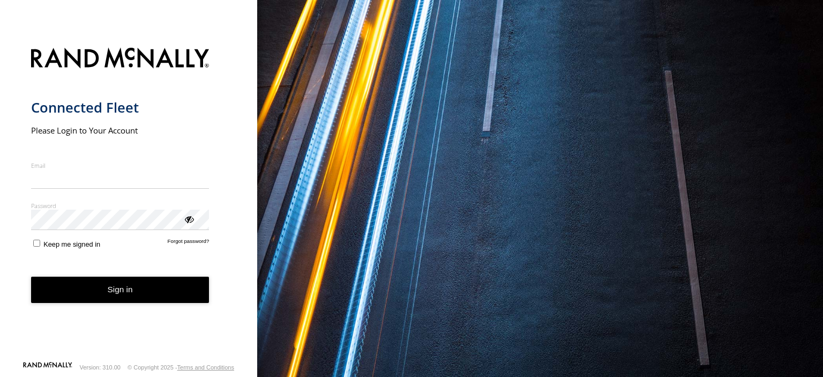 This screenshot has height=377, width=823. What do you see at coordinates (189, 243) in the screenshot?
I see `a: Forgot password?` at bounding box center [189, 243].